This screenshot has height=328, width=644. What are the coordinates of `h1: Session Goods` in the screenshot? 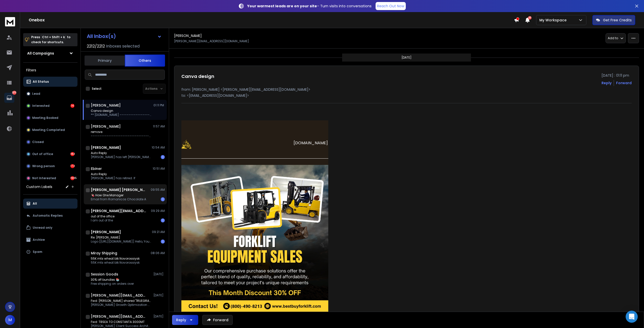 It's located at (104, 274).